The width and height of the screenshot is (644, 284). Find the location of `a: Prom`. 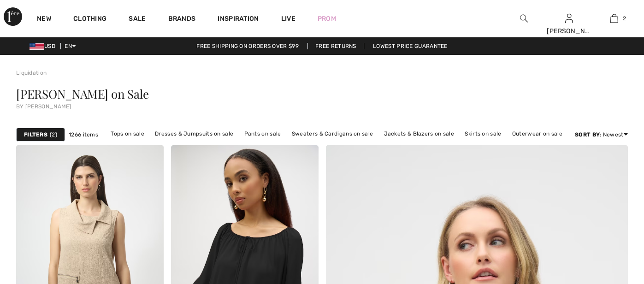

a: Prom is located at coordinates (327, 18).